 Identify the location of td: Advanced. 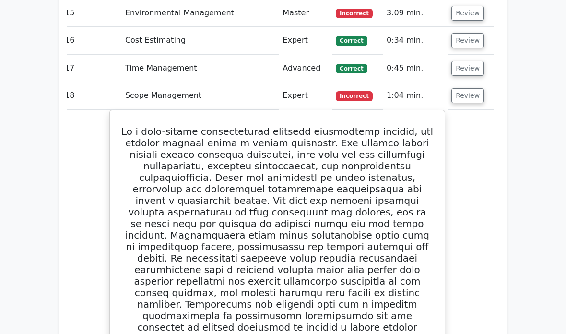
(305, 68).